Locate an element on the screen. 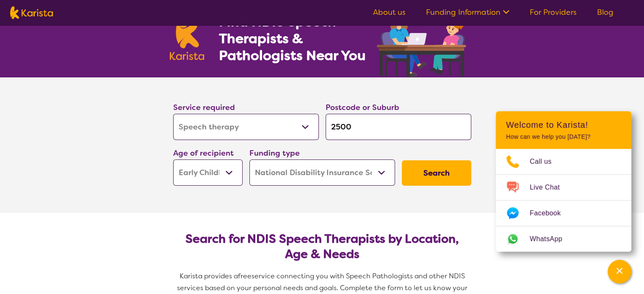  span: Karista provides a is located at coordinates (209, 276).